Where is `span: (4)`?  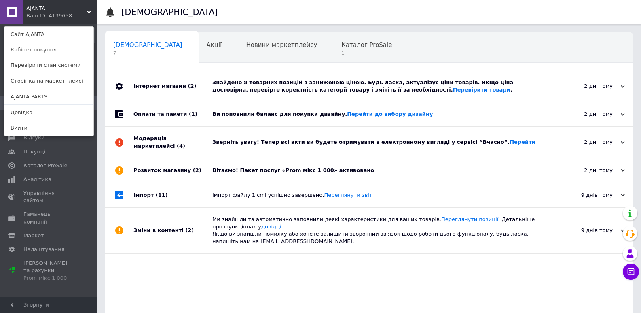
span: (4) is located at coordinates (181, 146).